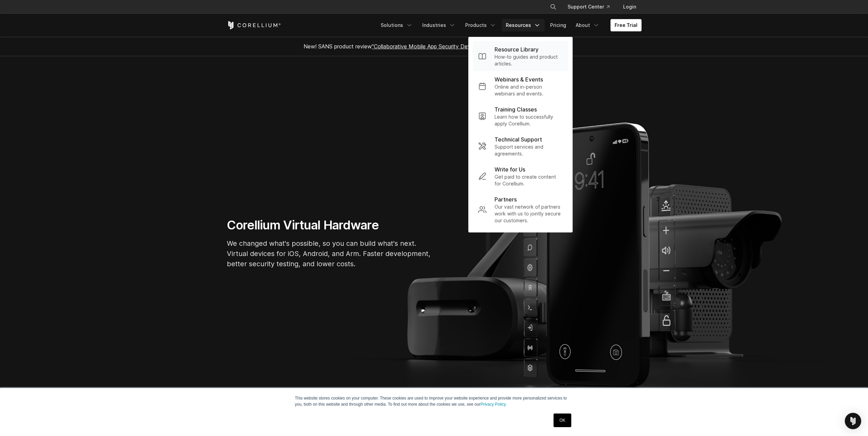  What do you see at coordinates (553, 7) in the screenshot?
I see `button: Search` at bounding box center [553, 7].